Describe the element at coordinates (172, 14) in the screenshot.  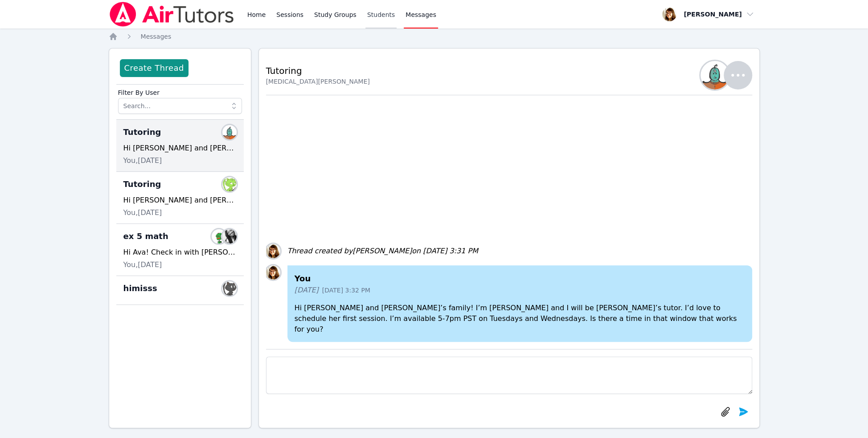
I see `img: Air Tutors` at that location.